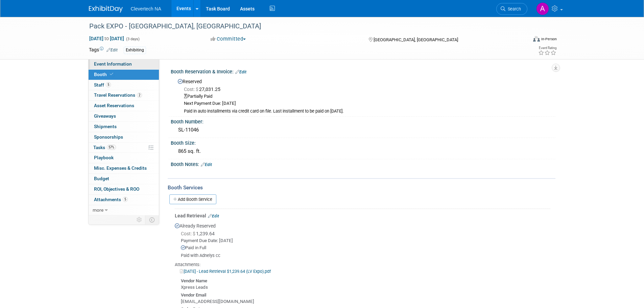  I want to click on div: Booth Services, so click(362, 187).